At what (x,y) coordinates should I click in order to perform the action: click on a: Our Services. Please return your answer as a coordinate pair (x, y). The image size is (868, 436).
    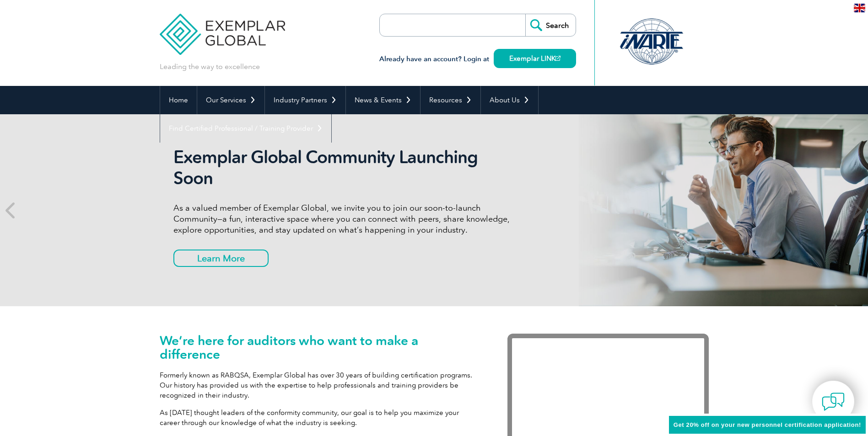
    Looking at the image, I should click on (231, 100).